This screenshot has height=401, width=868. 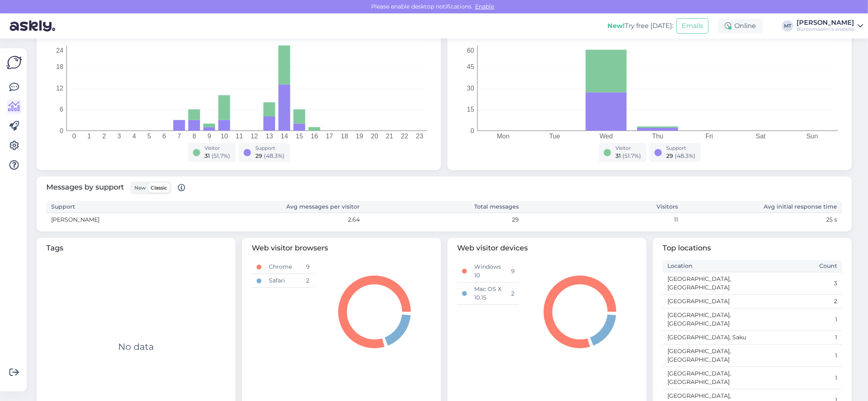 What do you see at coordinates (762, 207) in the screenshot?
I see `th: Avg initial response time` at bounding box center [762, 207].